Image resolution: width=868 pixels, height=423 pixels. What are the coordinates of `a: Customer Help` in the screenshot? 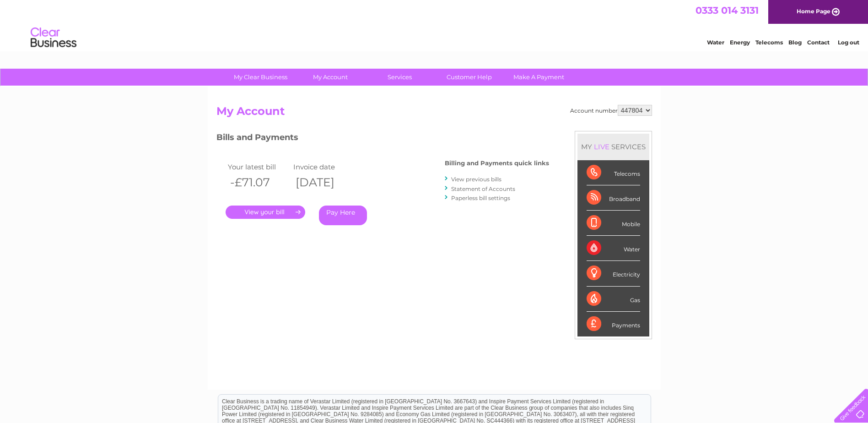 It's located at (469, 77).